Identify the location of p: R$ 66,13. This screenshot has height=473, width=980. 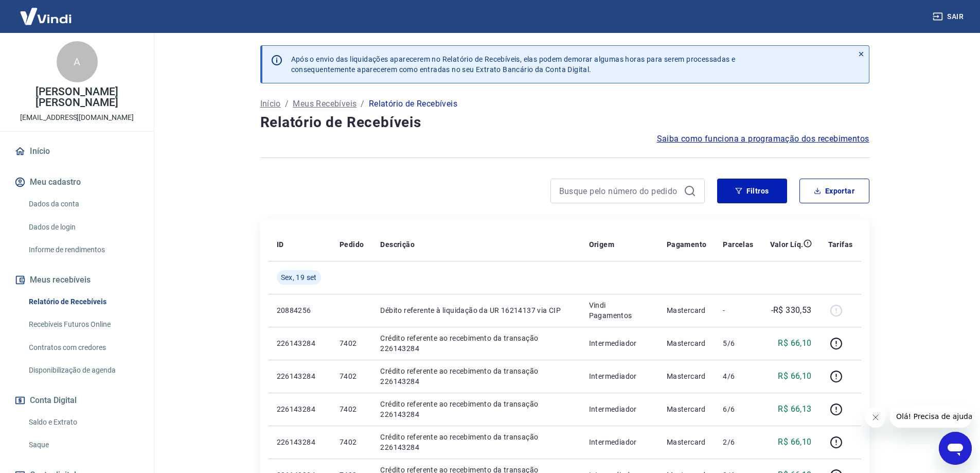
(794, 409).